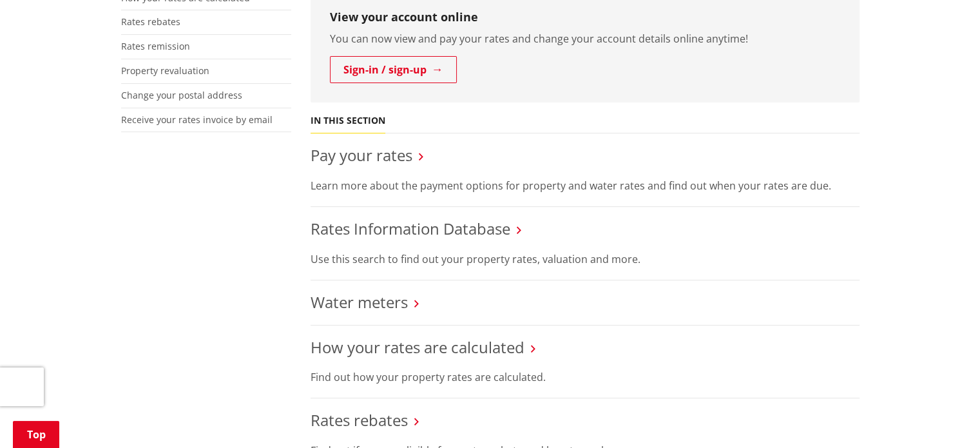 The width and height of the screenshot is (980, 448). What do you see at coordinates (36, 434) in the screenshot?
I see `a: Top` at bounding box center [36, 434].